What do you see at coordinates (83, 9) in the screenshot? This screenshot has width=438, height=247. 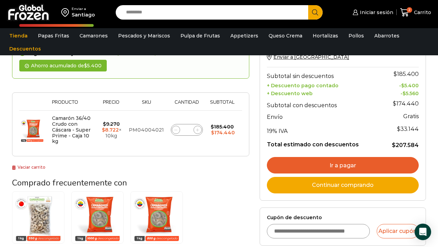 I see `div: Enviar a` at bounding box center [83, 9].